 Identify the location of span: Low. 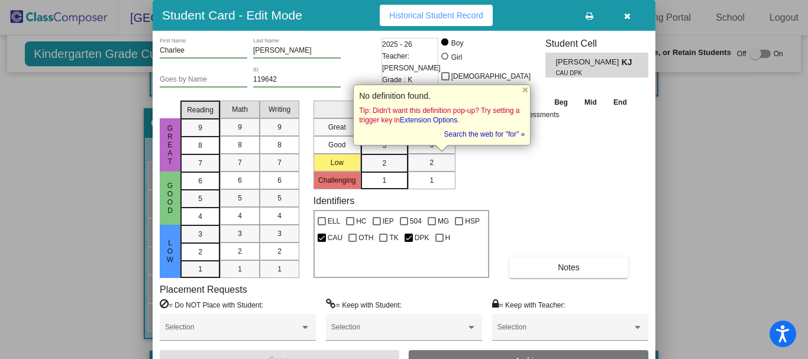
(170, 251).